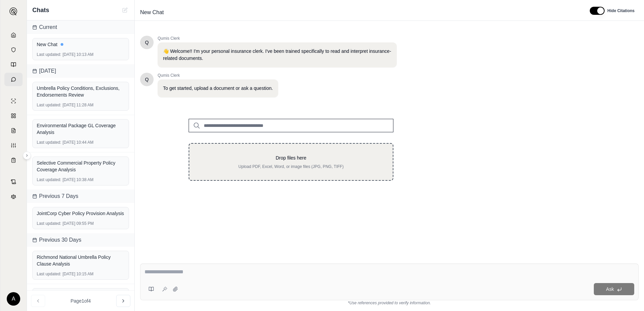  Describe the element at coordinates (621, 11) in the screenshot. I see `span: Hide Citations` at that location.